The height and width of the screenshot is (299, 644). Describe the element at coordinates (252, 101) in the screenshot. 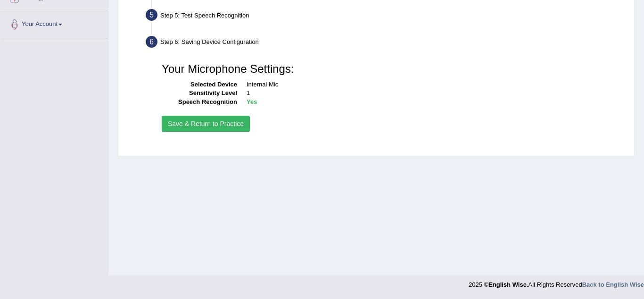

I see `b: Yes` at that location.